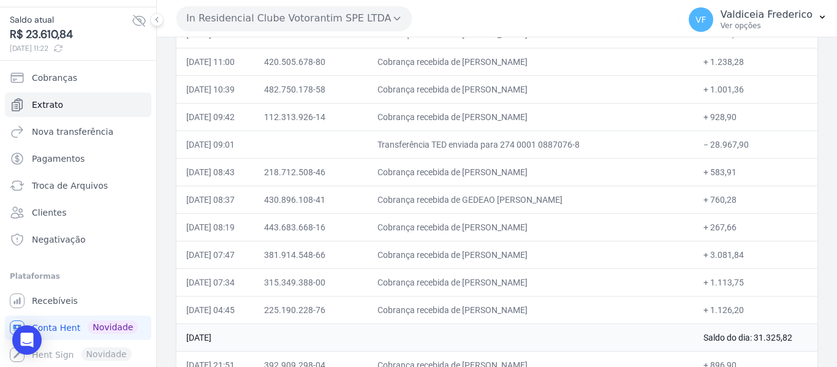 This screenshot has width=837, height=367. Describe the element at coordinates (70, 186) in the screenshot. I see `span: Troca de Arquivos` at that location.